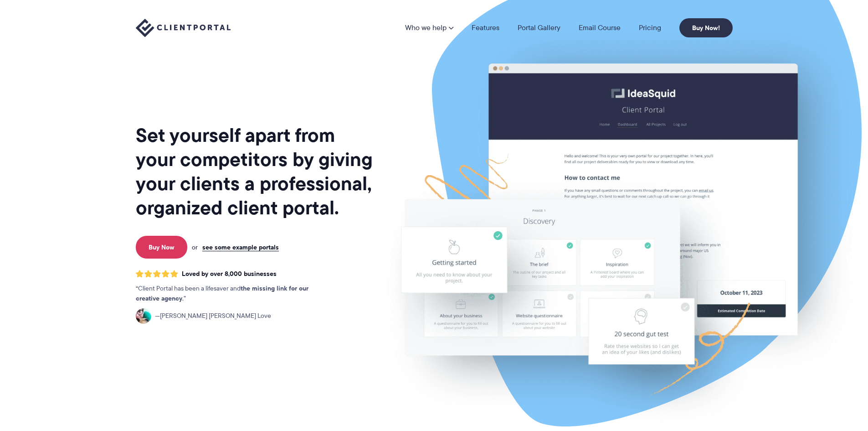  Describe the element at coordinates (599, 28) in the screenshot. I see `a: Email Course` at that location.